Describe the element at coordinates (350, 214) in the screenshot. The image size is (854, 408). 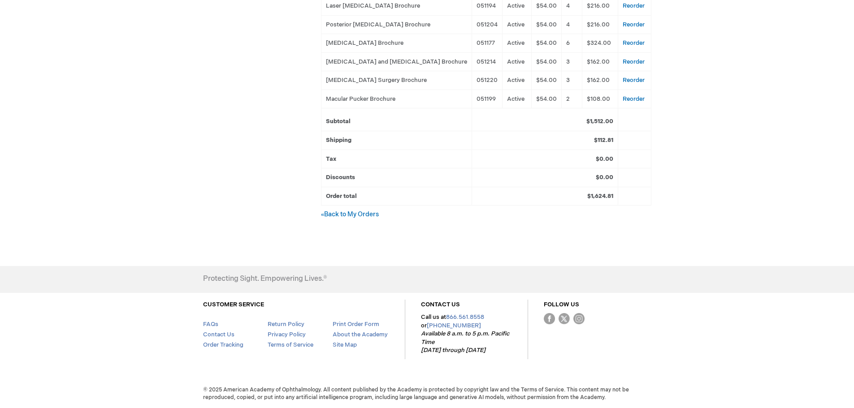
I see `a: «Back to My Orders` at that location.